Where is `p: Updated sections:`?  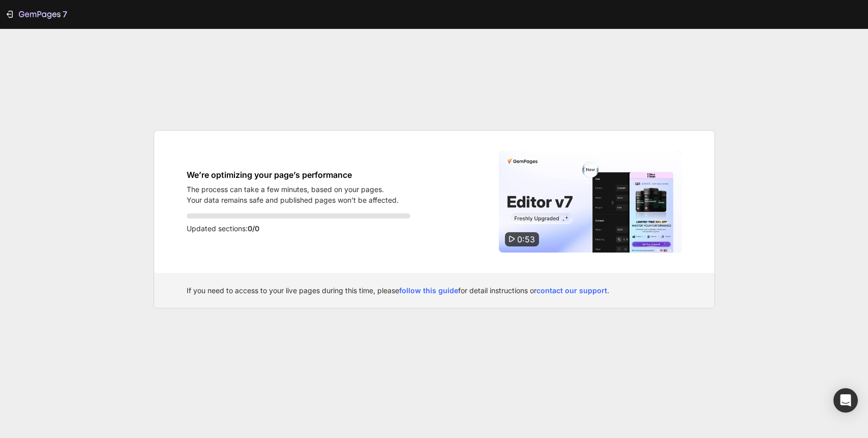 p: Updated sections: is located at coordinates (299, 229).